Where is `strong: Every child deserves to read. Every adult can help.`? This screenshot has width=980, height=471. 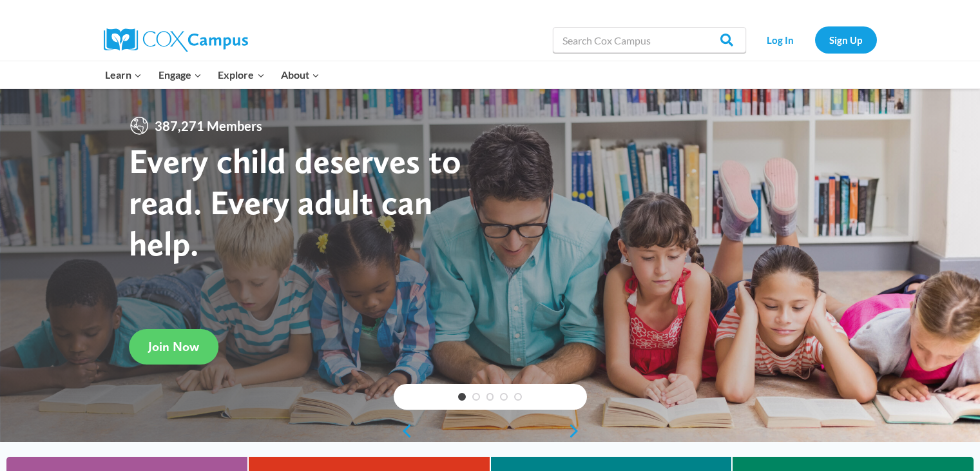
strong: Every child deserves to read. Every adult can help. is located at coordinates (295, 201).